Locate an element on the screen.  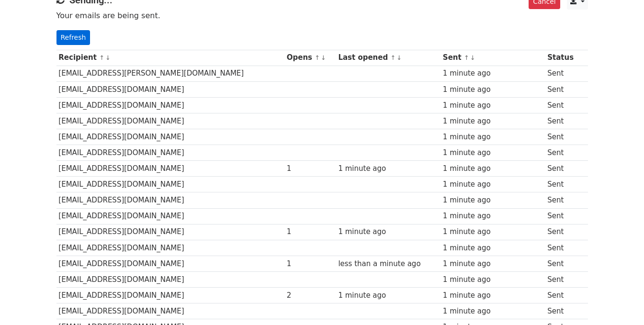
div: less than a minute ago is located at coordinates (388, 264).